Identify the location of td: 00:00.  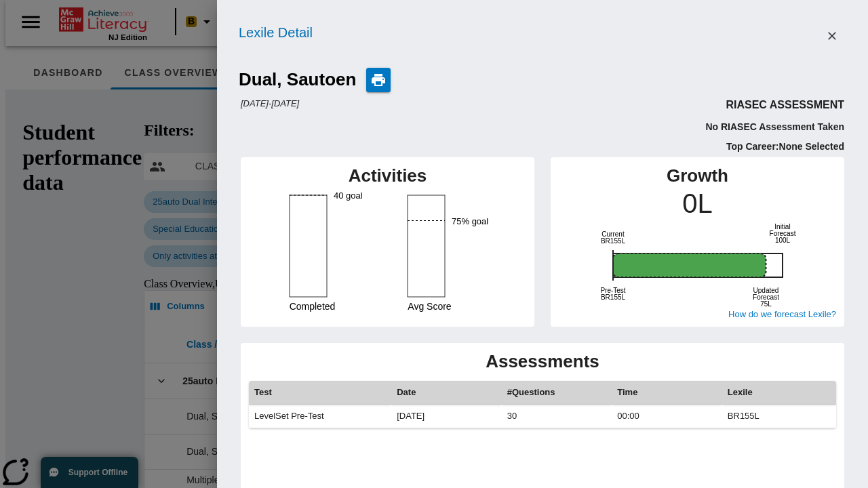
(666, 417).